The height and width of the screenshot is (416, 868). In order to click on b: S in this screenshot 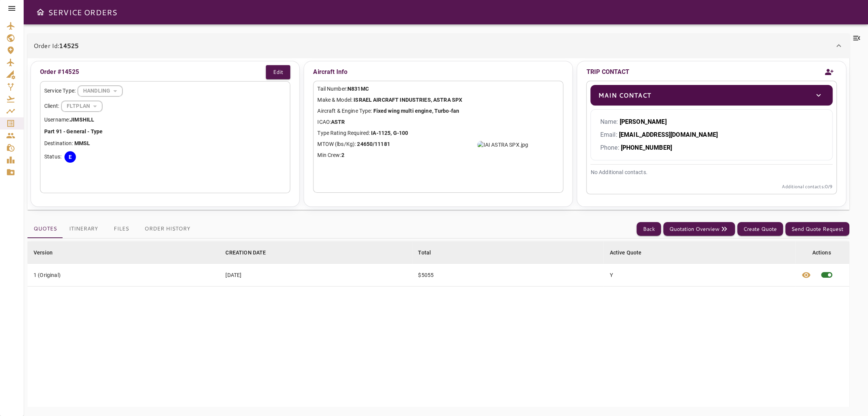, I will do `click(85, 143)`.